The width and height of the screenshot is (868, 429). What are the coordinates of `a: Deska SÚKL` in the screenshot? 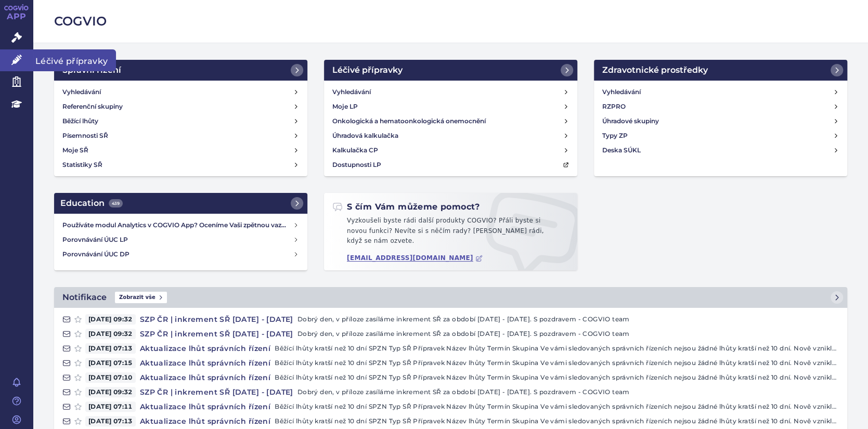 It's located at (720, 150).